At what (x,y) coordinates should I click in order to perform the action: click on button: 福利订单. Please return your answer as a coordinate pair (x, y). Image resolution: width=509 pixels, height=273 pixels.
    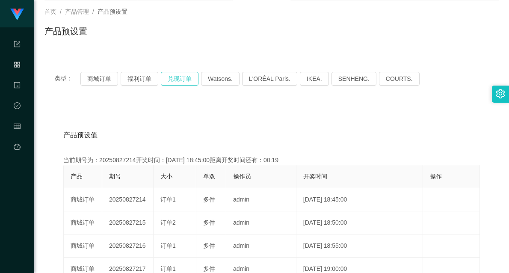
    Looking at the image, I should click on (140, 79).